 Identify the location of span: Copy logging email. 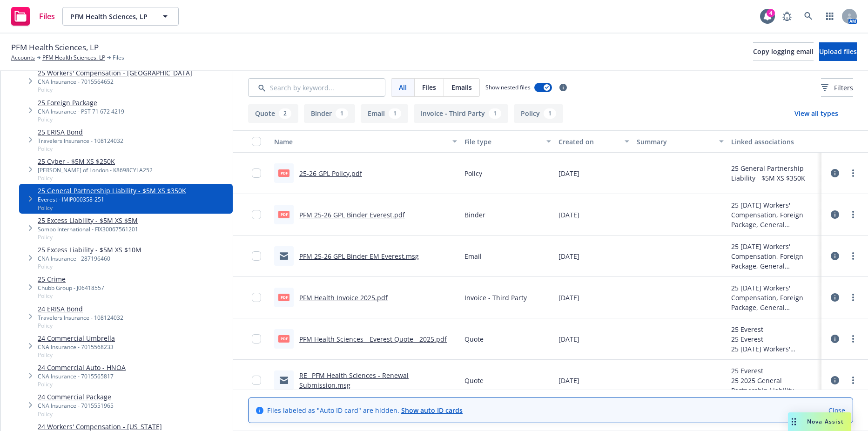
(784, 51).